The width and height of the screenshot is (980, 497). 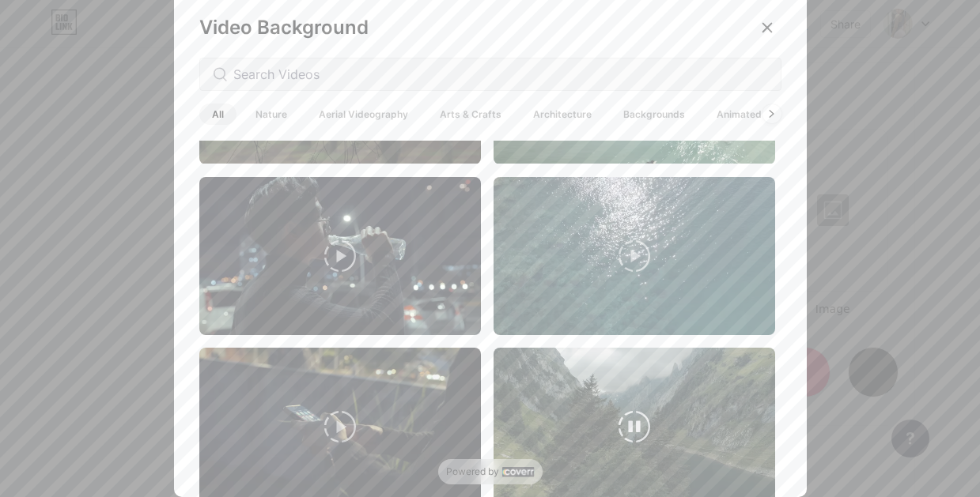 I want to click on input: Search Videos, so click(x=501, y=74).